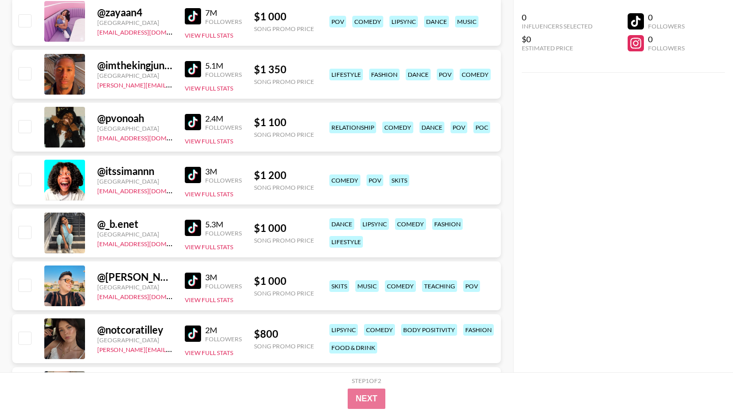 This screenshot has height=413, width=733. Describe the element at coordinates (353, 348) in the screenshot. I see `div: food & drink` at that location.